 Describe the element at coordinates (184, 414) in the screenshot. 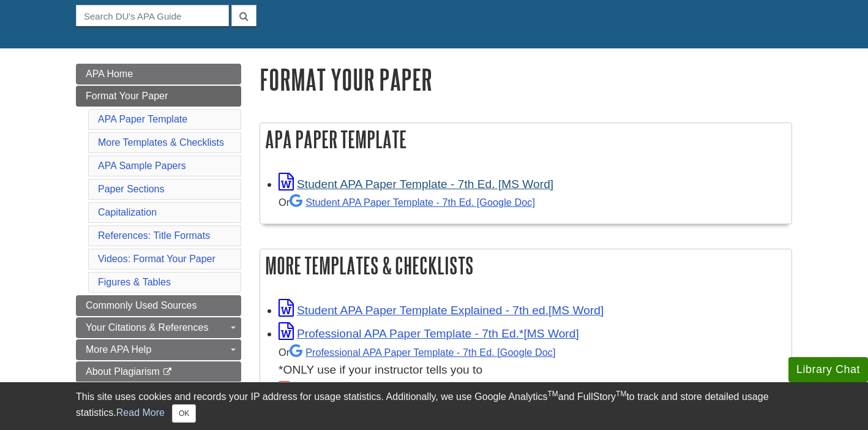

I see `button: Close` at that location.